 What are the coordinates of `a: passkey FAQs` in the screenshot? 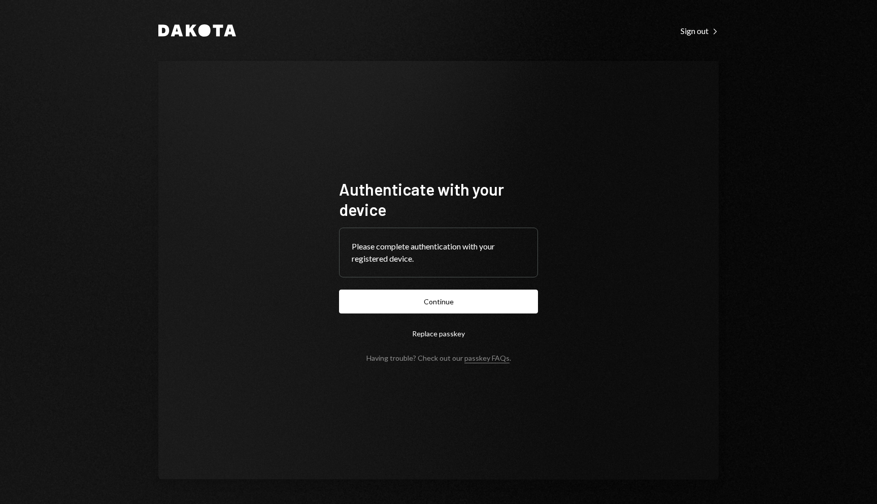 It's located at (487, 358).